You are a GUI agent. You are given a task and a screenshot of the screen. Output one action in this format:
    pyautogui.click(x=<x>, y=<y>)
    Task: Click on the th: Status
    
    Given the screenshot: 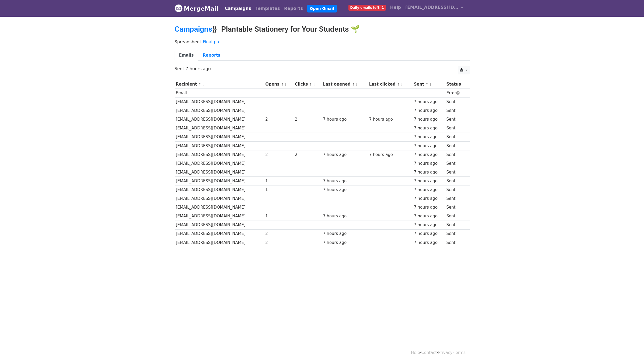 What is the action you would take?
    pyautogui.click(x=456, y=84)
    